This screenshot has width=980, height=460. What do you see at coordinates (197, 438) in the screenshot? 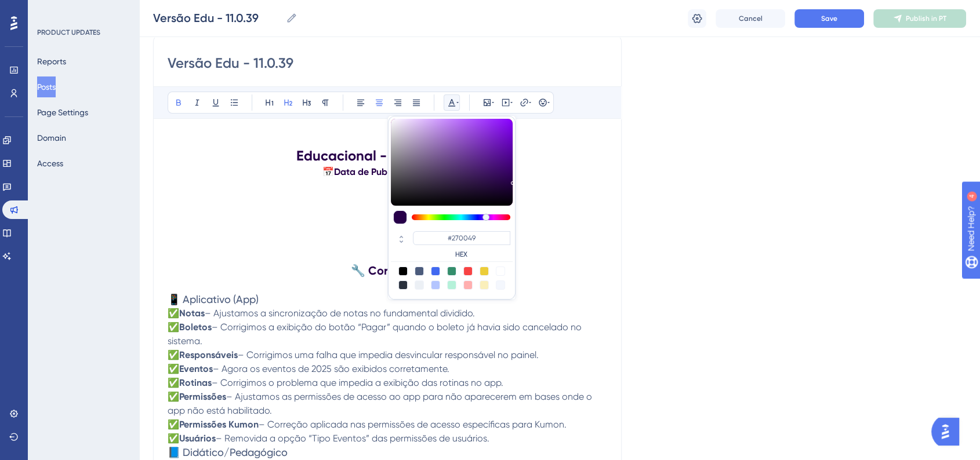
I see `strong: Usuários` at bounding box center [197, 438].